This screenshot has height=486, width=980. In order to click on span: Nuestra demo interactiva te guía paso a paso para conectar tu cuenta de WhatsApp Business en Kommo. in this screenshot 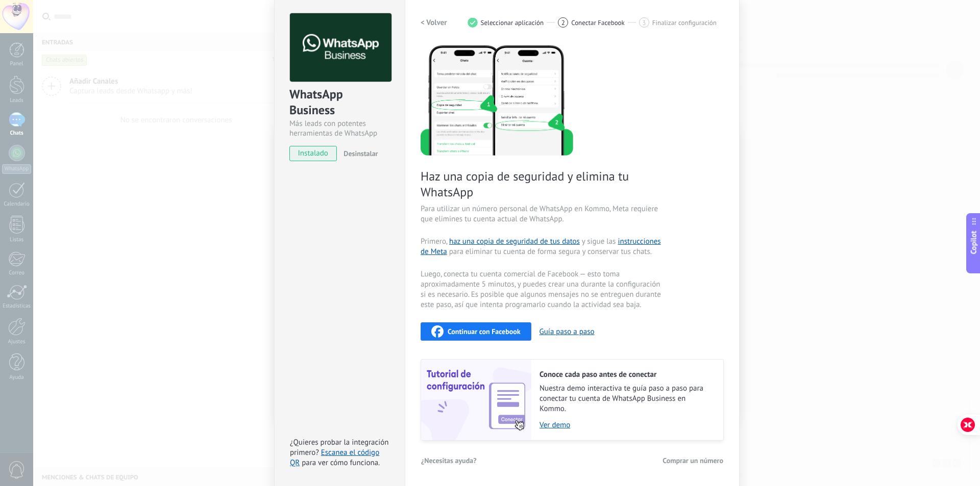, I will do `click(627, 399)`.